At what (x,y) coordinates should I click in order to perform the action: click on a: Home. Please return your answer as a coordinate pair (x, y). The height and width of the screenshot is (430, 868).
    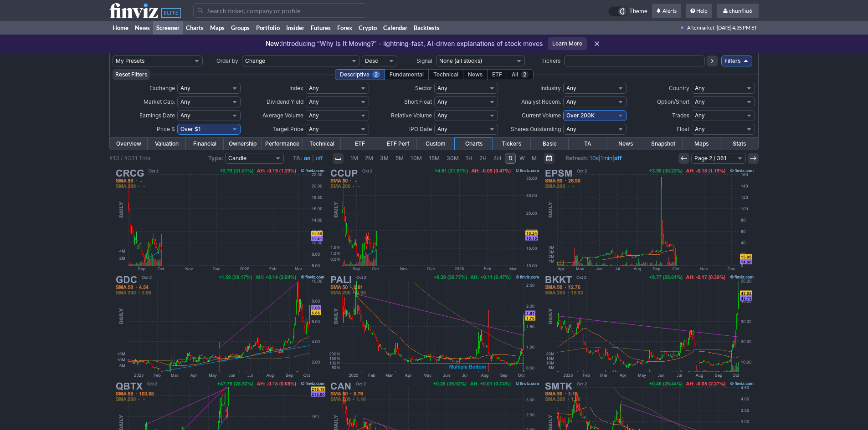
    Looking at the image, I should click on (121, 28).